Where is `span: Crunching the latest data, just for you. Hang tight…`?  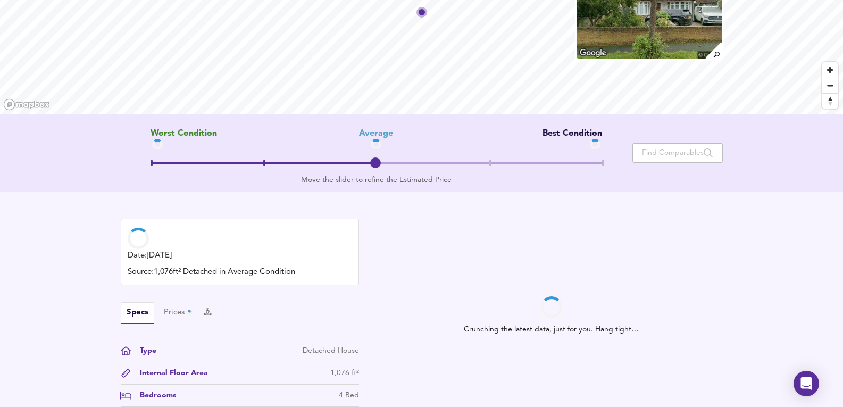 span: Crunching the latest data, just for you. Hang tight… is located at coordinates (551, 326).